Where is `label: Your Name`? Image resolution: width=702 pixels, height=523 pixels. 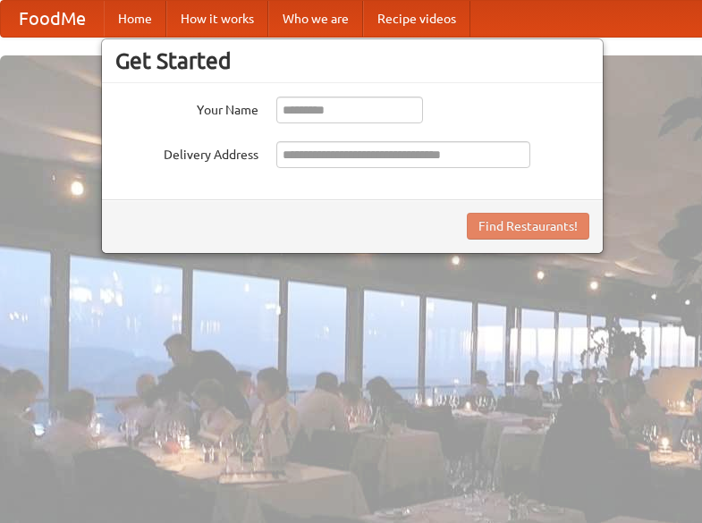
label: Your Name is located at coordinates (187, 107).